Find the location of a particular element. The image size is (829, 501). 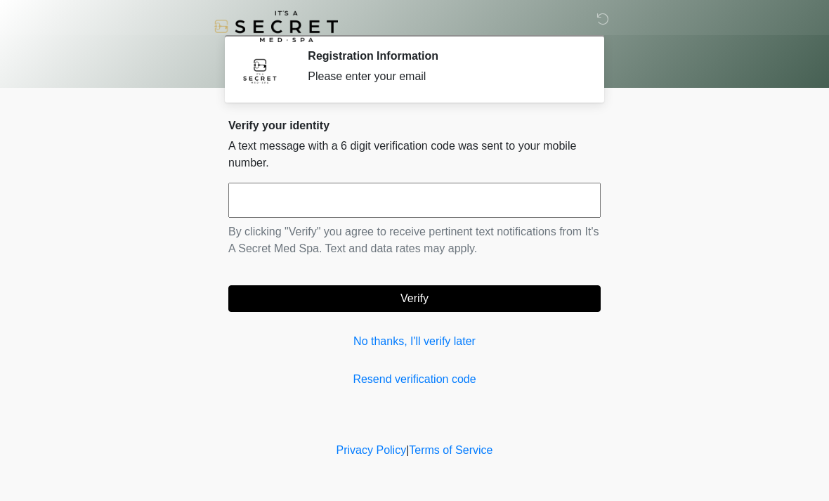

img: It's A Secret Med Spa Logo is located at coordinates (276, 26).